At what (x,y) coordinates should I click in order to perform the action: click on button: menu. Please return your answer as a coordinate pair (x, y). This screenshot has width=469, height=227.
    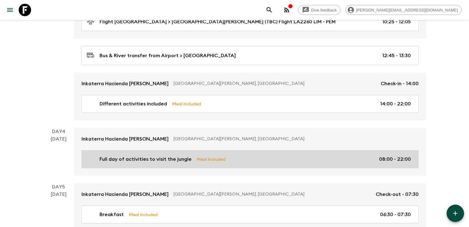
    Looking at the image, I should click on (10, 10).